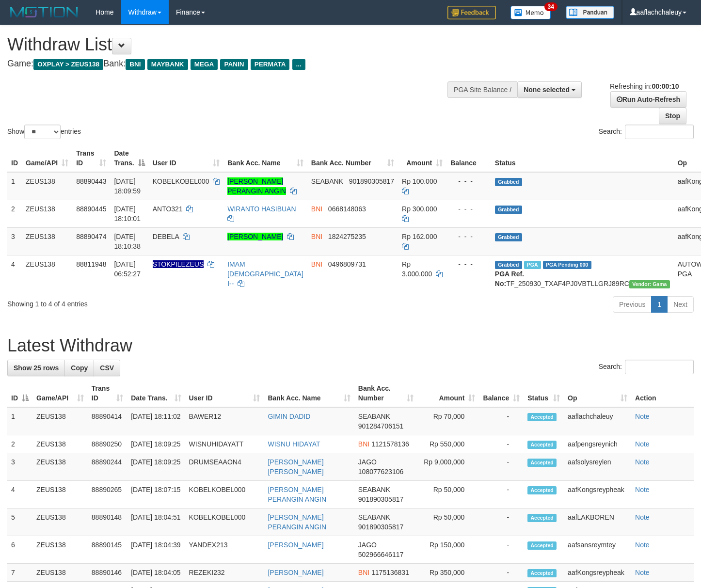 This screenshot has width=701, height=588. What do you see at coordinates (531, 13) in the screenshot?
I see `img: Button%20Memo.svg` at bounding box center [531, 13].